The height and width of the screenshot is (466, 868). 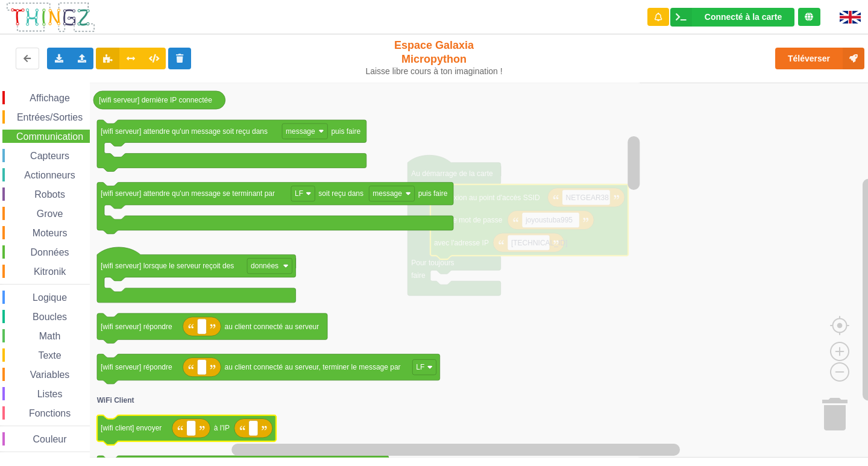 What do you see at coordinates (222, 429) in the screenshot?
I see `text: à l'IP` at bounding box center [222, 429].